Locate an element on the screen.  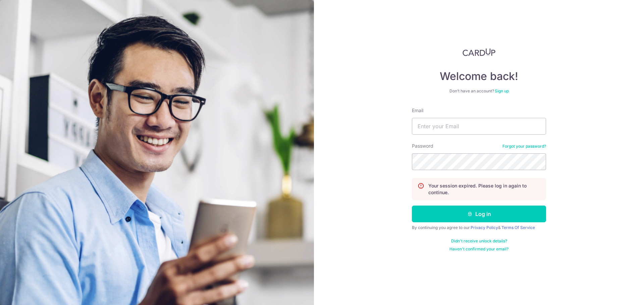
h4: Welcome back! is located at coordinates (479, 76).